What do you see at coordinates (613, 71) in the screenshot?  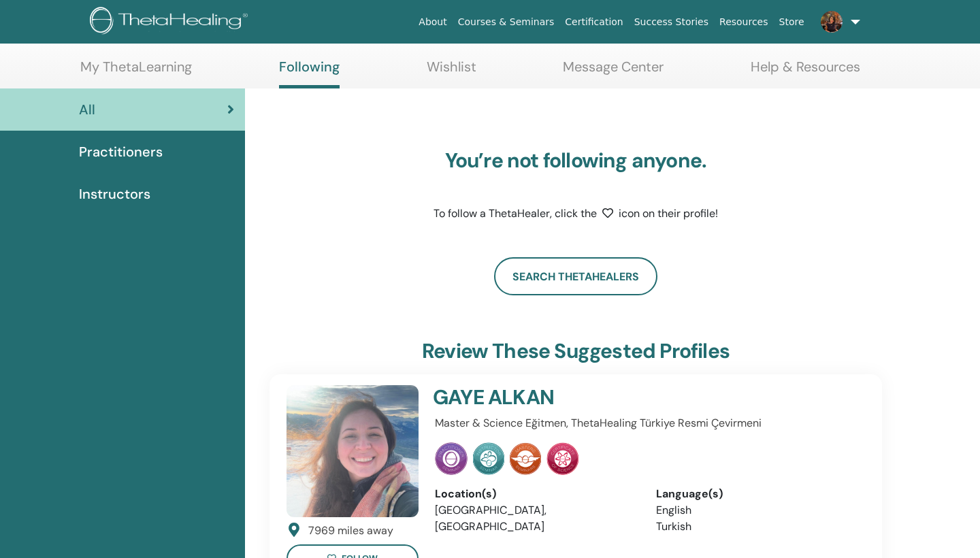 I see `a: Message Center` at bounding box center [613, 71].